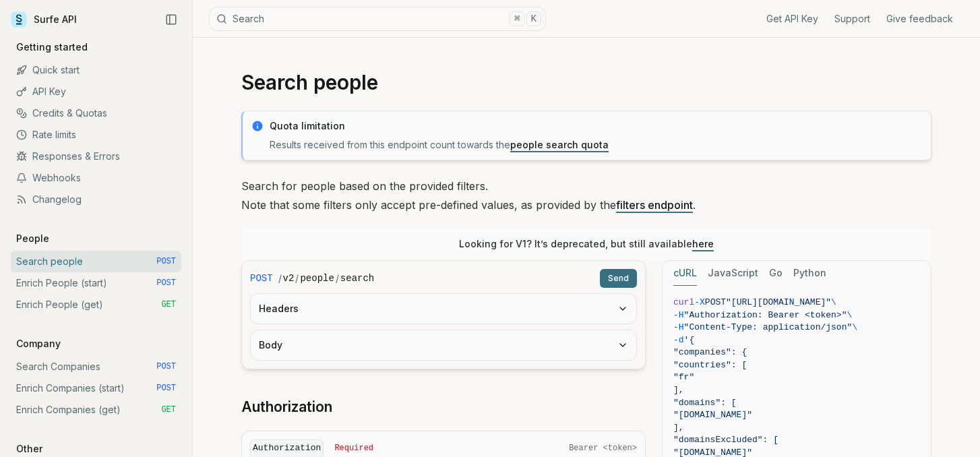  Describe the element at coordinates (710, 365) in the screenshot. I see `span: "countries": [` at that location.